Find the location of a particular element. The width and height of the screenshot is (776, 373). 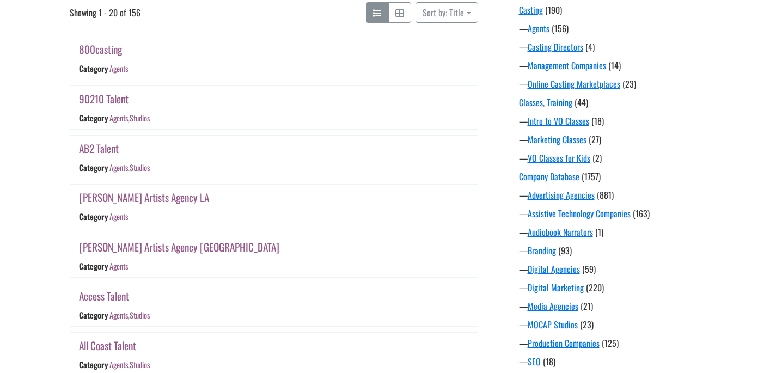

a: Production Companies is located at coordinates (564, 343).